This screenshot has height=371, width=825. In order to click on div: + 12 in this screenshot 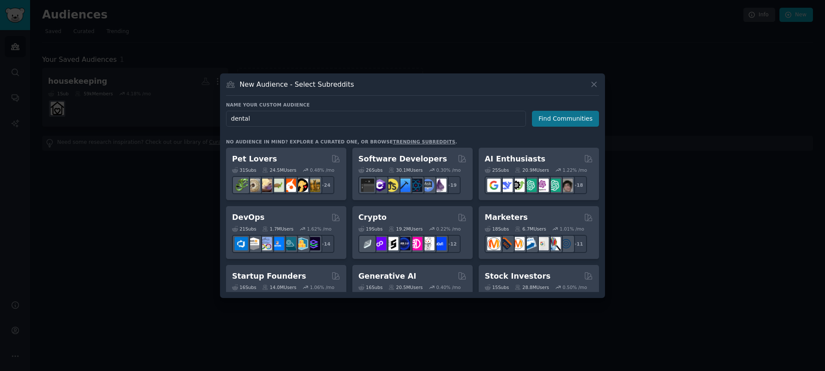, I will do `click(452, 244)`.